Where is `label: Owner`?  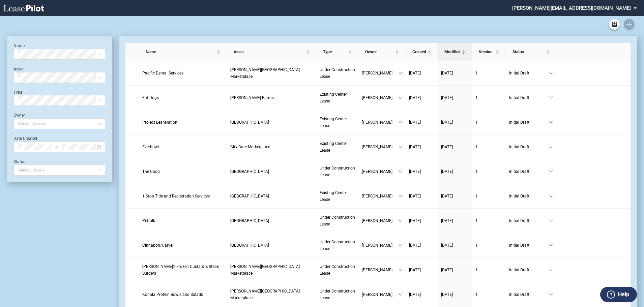 label: Owner is located at coordinates (19, 115).